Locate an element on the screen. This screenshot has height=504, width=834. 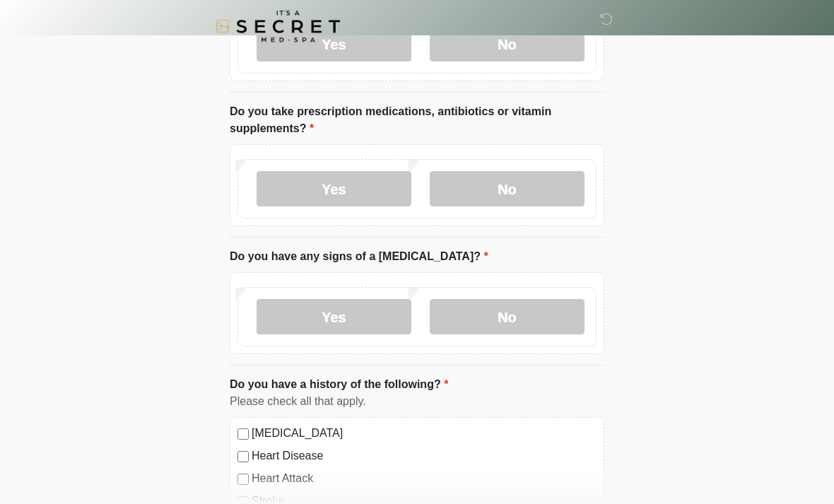
label: Heart Disease is located at coordinates (424, 457).